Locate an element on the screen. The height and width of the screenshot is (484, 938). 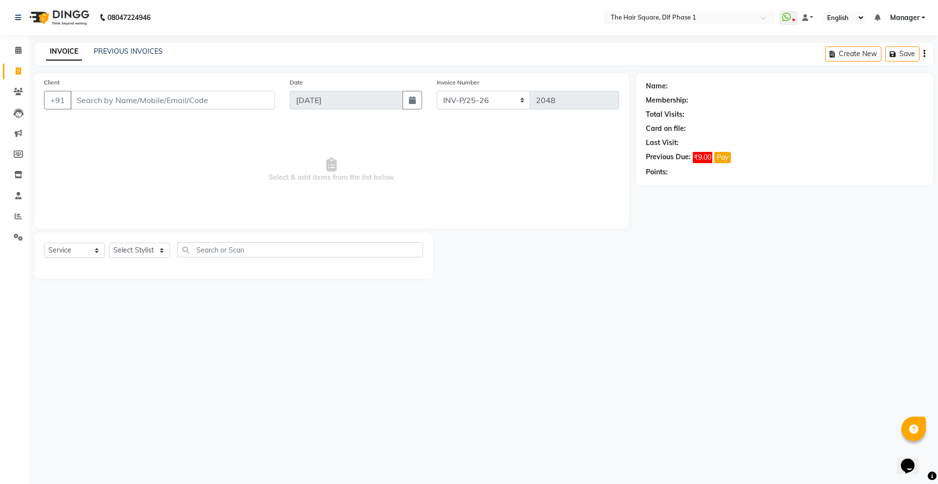
button: +91 is located at coordinates (58, 100).